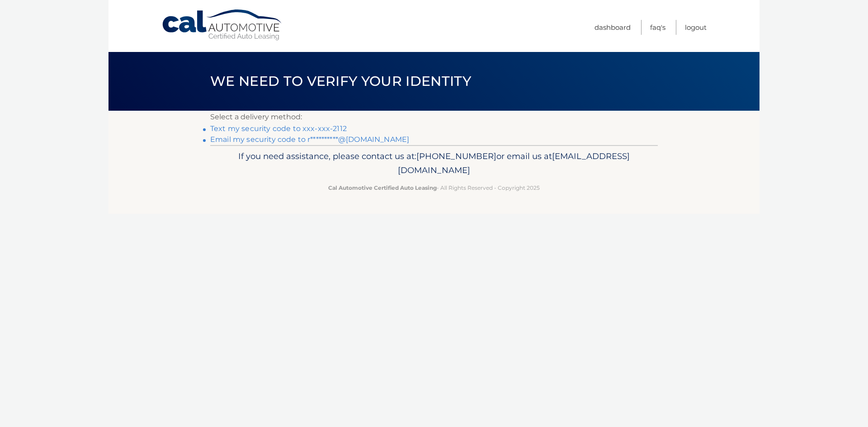 The width and height of the screenshot is (868, 427). I want to click on a: Logout, so click(695, 27).